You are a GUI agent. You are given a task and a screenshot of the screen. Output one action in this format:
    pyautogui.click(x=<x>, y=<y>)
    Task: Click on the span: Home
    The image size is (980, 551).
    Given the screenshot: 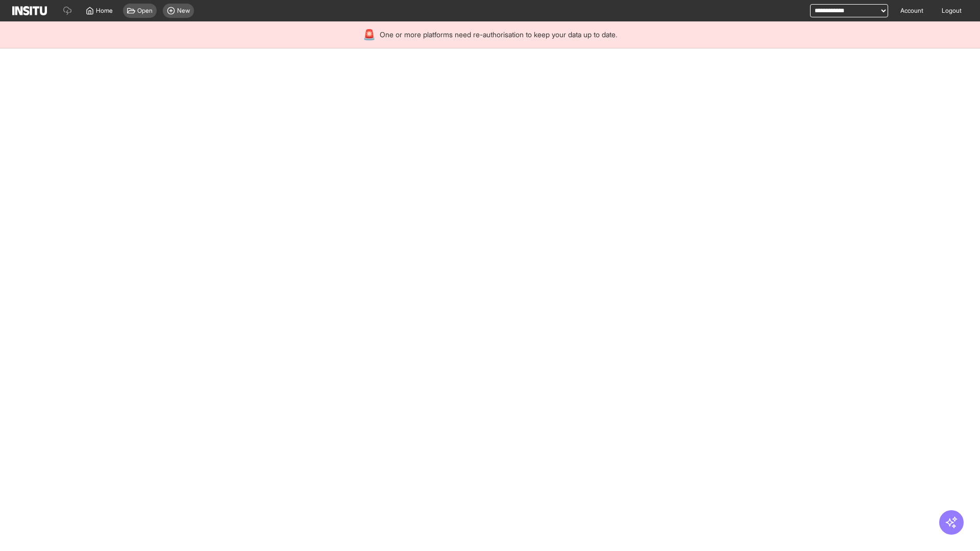 What is the action you would take?
    pyautogui.click(x=104, y=11)
    